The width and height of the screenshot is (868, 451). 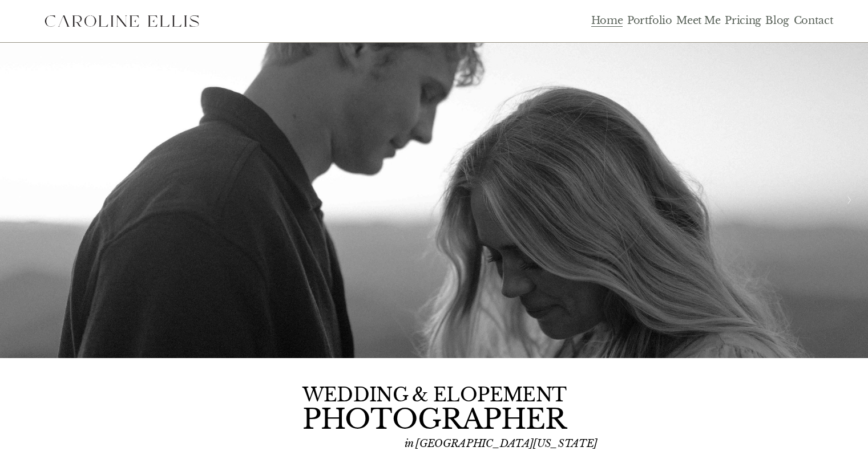 I want to click on a: Contact, so click(x=814, y=21).